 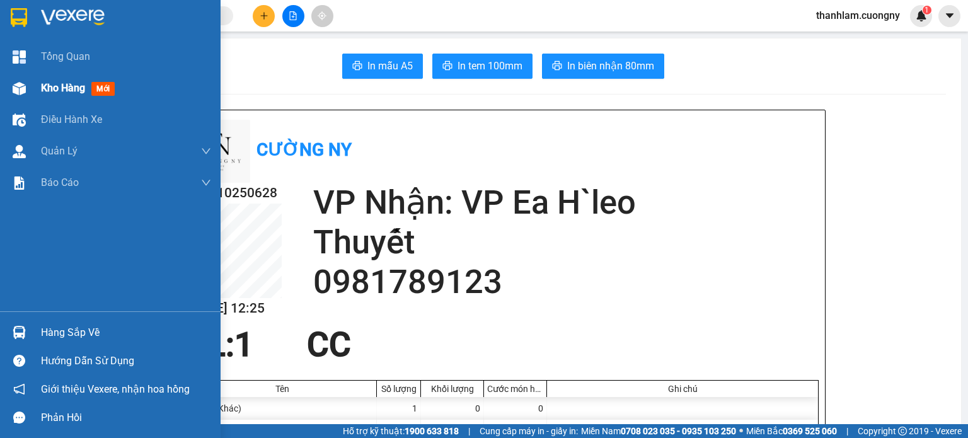 What do you see at coordinates (126, 418) in the screenshot?
I see `div: Phản hồi` at bounding box center [126, 418].